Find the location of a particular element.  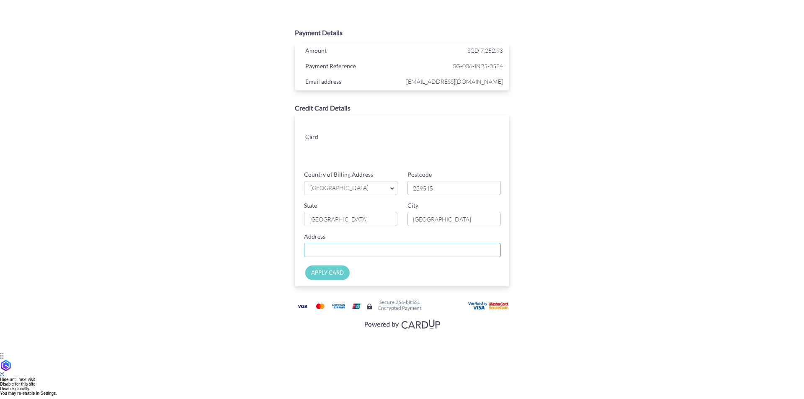

img: Visa is located at coordinates (302, 306).